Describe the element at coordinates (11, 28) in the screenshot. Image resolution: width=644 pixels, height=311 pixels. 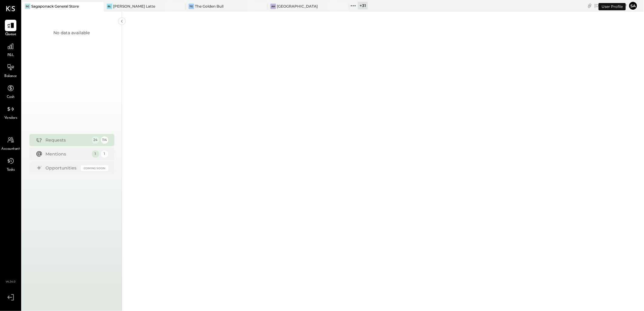
I see `a: Queue` at that location.